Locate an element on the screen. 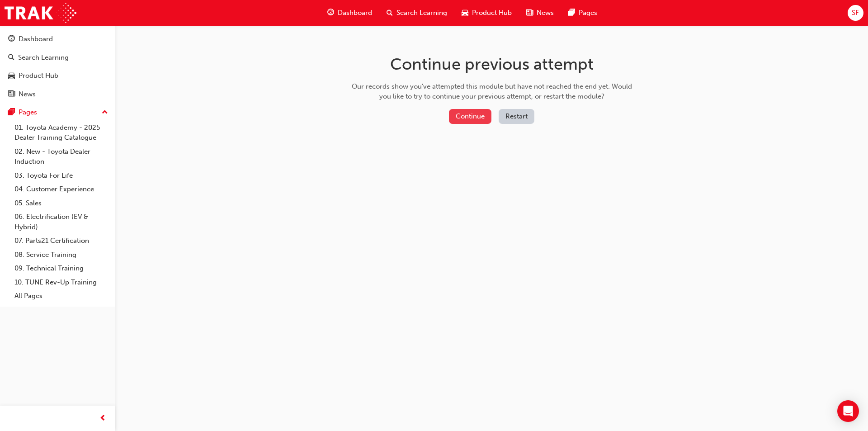 The height and width of the screenshot is (431, 868). span: News is located at coordinates (545, 13).